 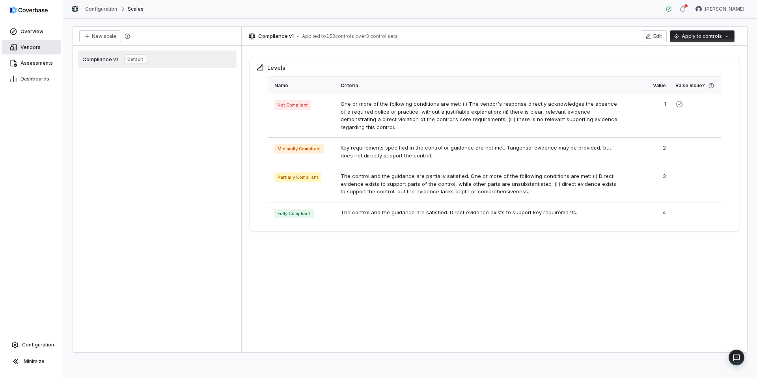 What do you see at coordinates (654, 36) in the screenshot?
I see `button: Edit` at bounding box center [654, 36].